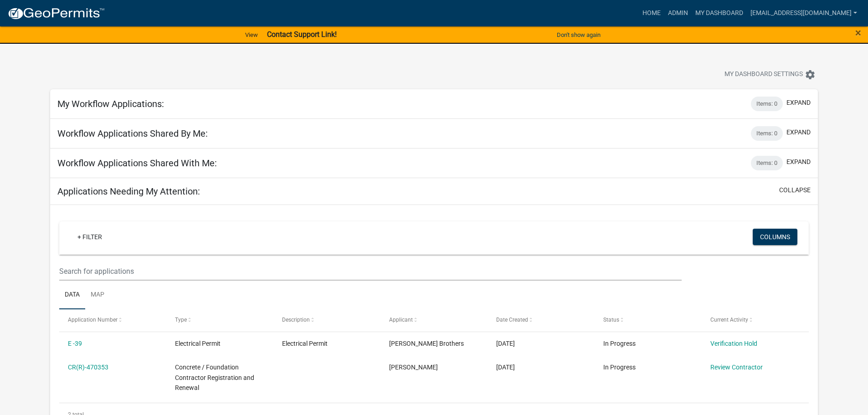  What do you see at coordinates (755, 320) in the screenshot?
I see `datatable-header-cell: Current Activity` at bounding box center [755, 320].